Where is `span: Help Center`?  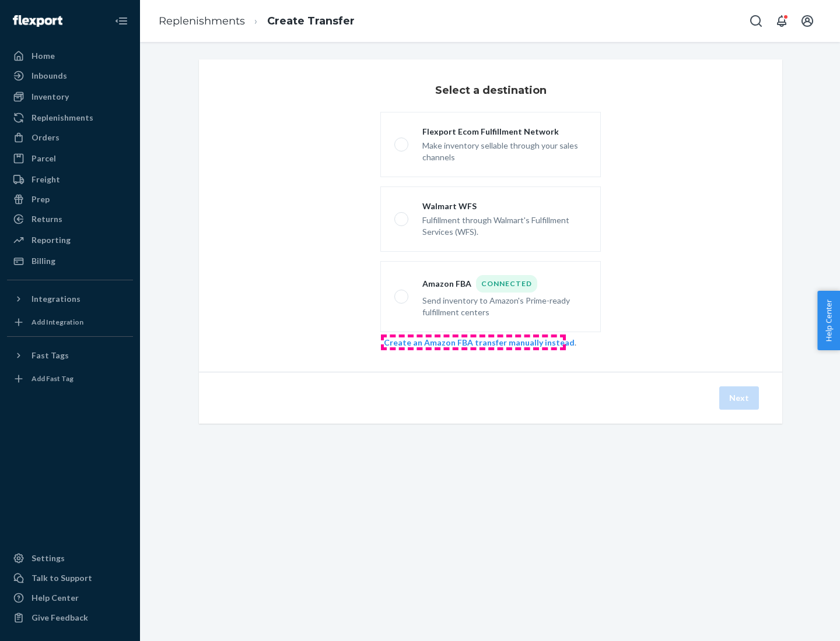
span: Help Center is located at coordinates (828, 321).